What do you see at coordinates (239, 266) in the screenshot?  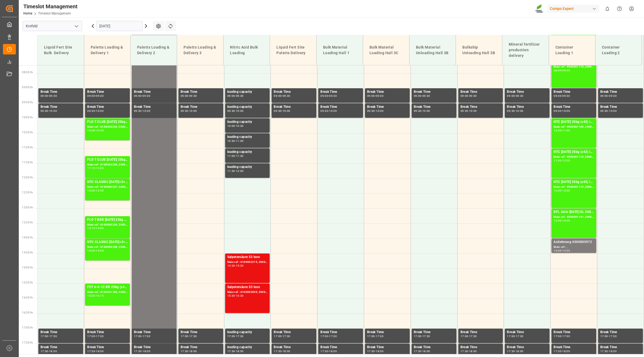 I see `div: 15:30` at bounding box center [239, 266].